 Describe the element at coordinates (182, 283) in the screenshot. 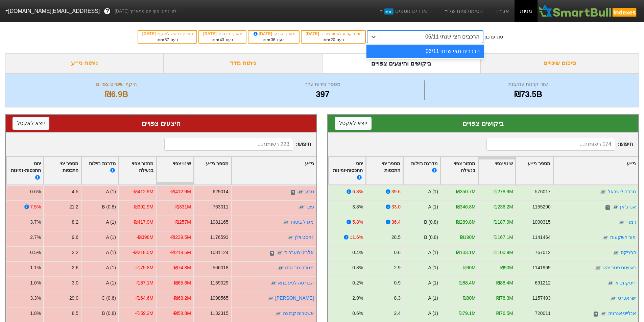

I see `div: -₪65.6M` at that location.